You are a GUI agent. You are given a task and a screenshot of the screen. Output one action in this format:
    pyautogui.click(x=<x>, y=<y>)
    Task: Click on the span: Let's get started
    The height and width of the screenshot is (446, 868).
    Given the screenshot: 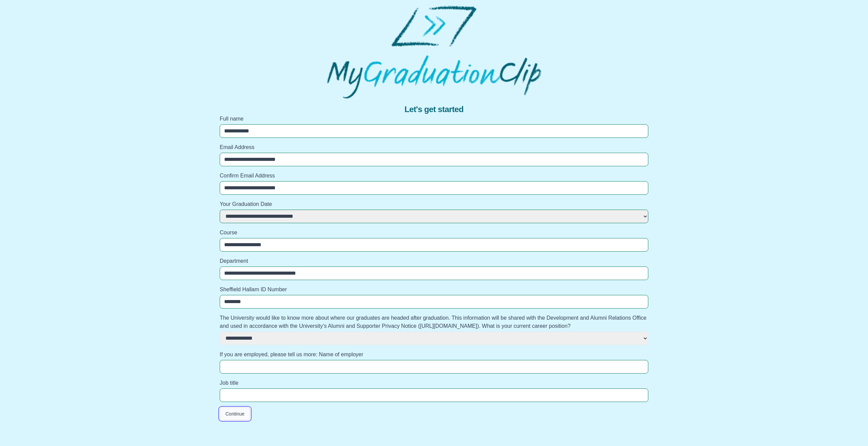 What is the action you would take?
    pyautogui.click(x=434, y=109)
    